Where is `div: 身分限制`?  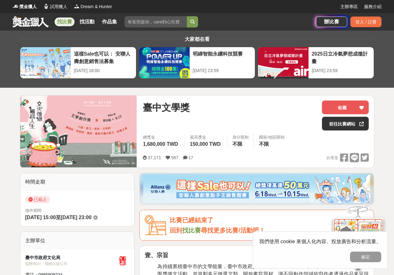 div: 身分限制 is located at coordinates (241, 137).